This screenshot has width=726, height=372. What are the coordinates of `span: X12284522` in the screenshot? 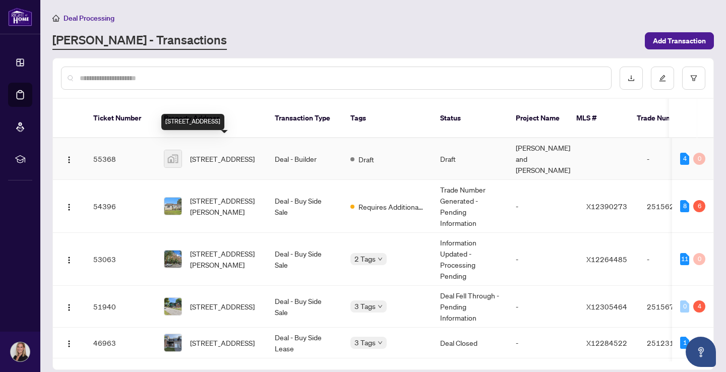 It's located at (606, 343).